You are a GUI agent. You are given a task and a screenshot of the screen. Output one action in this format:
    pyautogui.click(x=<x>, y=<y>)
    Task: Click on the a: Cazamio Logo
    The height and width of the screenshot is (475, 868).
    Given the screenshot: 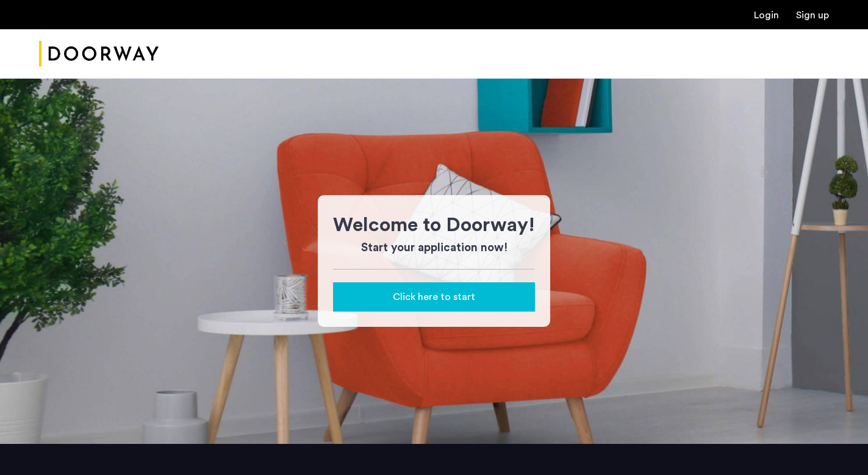 What is the action you would take?
    pyautogui.click(x=99, y=53)
    